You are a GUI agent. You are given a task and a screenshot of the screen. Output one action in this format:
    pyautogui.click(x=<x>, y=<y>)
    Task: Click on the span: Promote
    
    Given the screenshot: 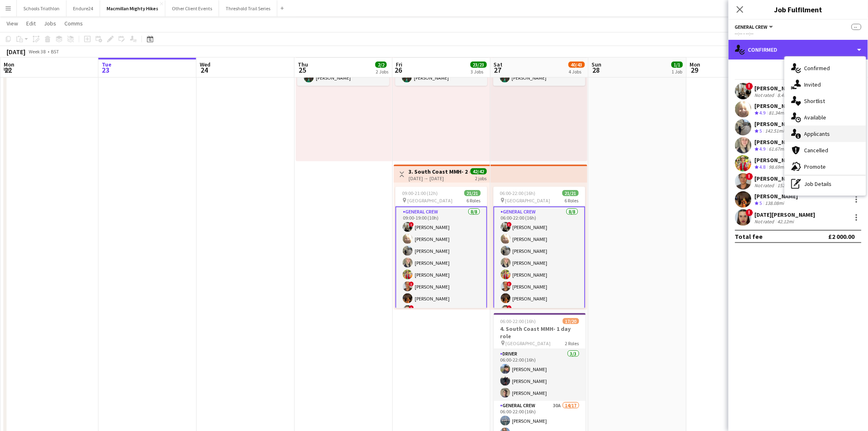 What is the action you would take?
    pyautogui.click(x=815, y=166)
    